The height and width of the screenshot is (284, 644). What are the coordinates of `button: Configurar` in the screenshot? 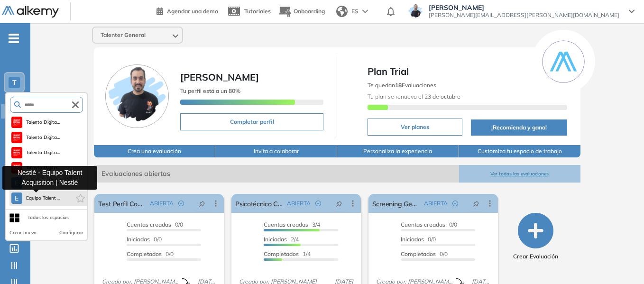 It's located at (71, 233).